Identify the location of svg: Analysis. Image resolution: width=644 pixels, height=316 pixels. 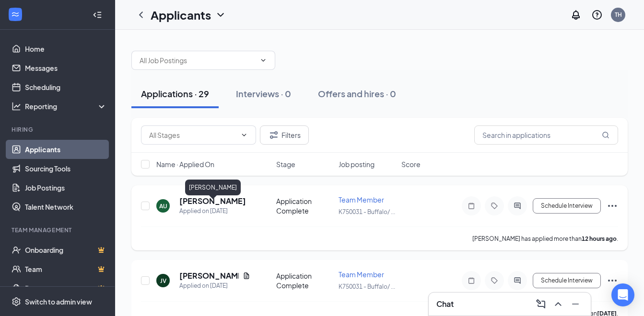
(16, 107).